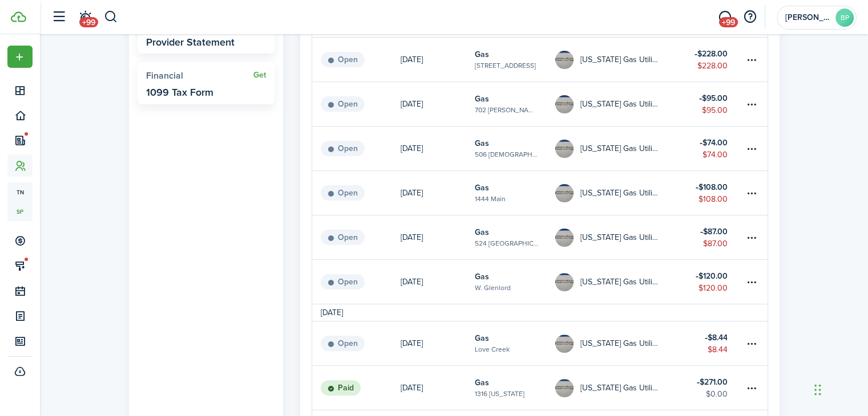 The image size is (868, 416). I want to click on a: $95.00$95.00, so click(711, 103).